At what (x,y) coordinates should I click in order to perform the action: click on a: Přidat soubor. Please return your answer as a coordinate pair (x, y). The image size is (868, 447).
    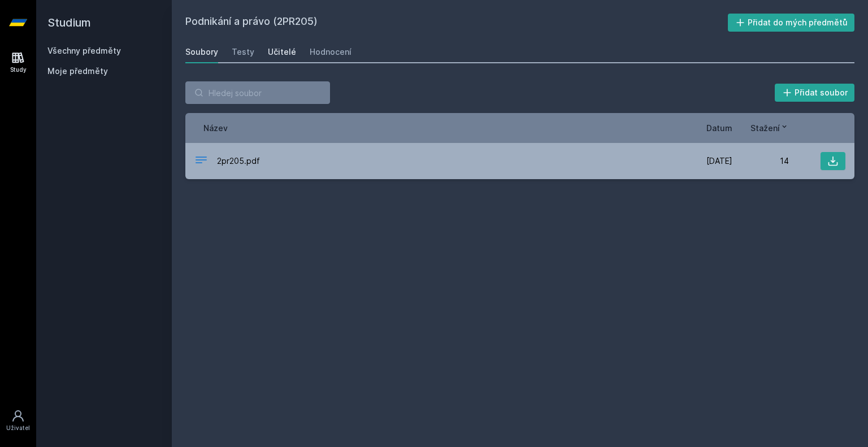
    Looking at the image, I should click on (815, 93).